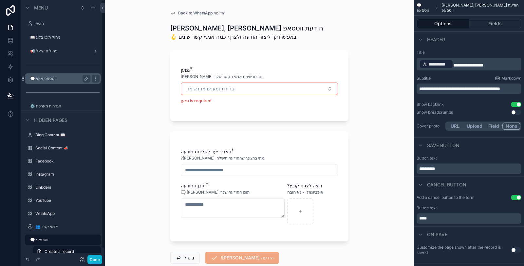 The image size is (524, 266). Describe the element at coordinates (68, 214) in the screenshot. I see `a: WhatsApp` at that location.